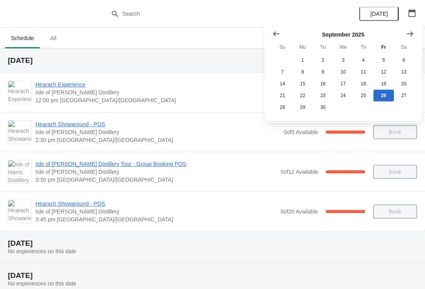  Describe the element at coordinates (404, 47) in the screenshot. I see `th: Saturday` at that location.